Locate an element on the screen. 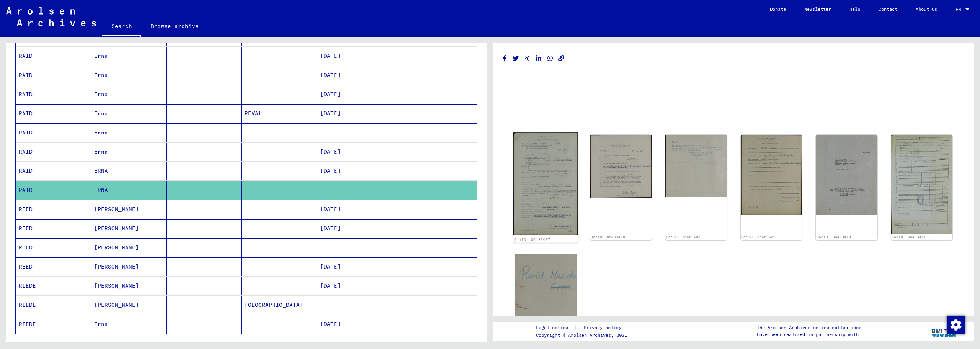 This screenshot has height=349, width=980. p: have been realized in partnership with is located at coordinates (809, 334).